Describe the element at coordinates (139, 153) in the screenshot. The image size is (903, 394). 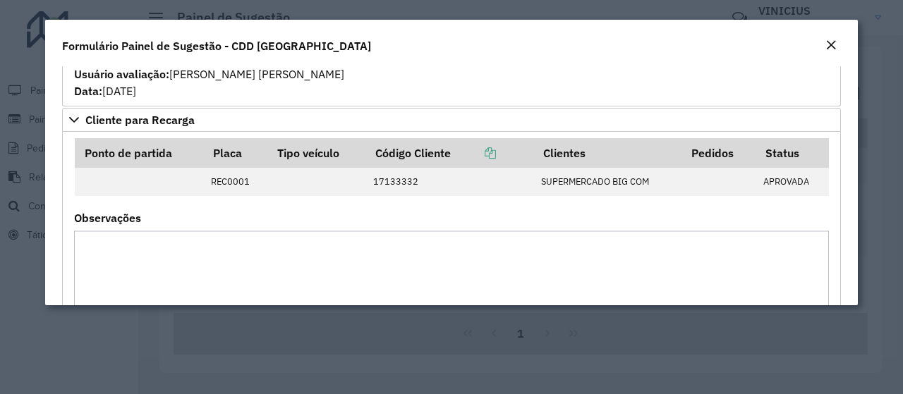
I see `th: Ponto de partida` at that location.